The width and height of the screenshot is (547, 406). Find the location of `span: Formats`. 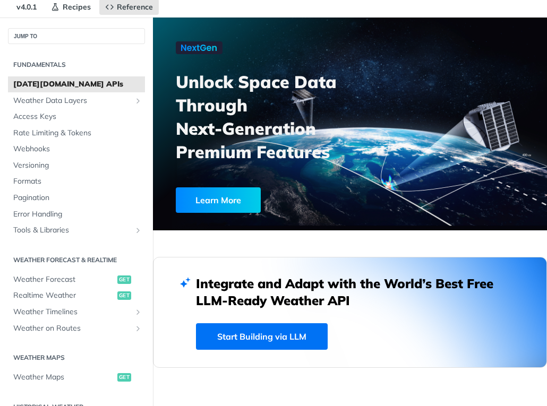

span: Formats is located at coordinates (78, 182).